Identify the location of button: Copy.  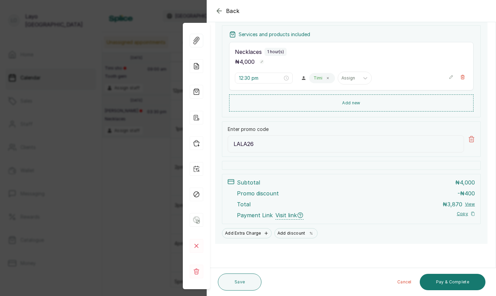
(466, 214).